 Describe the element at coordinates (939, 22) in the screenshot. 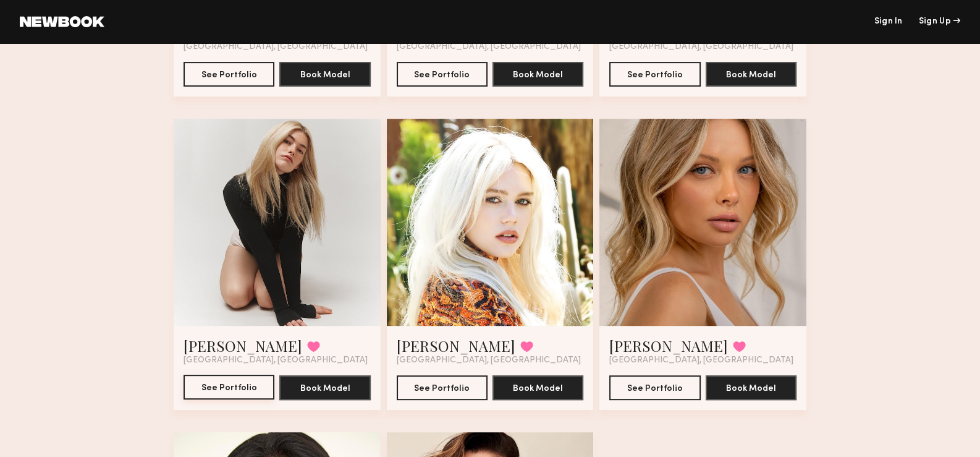

I see `div: Sign Up` at that location.